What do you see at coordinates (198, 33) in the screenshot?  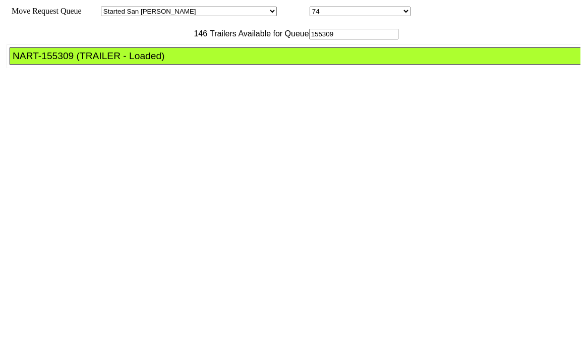 I see `span: 146` at bounding box center [198, 33].